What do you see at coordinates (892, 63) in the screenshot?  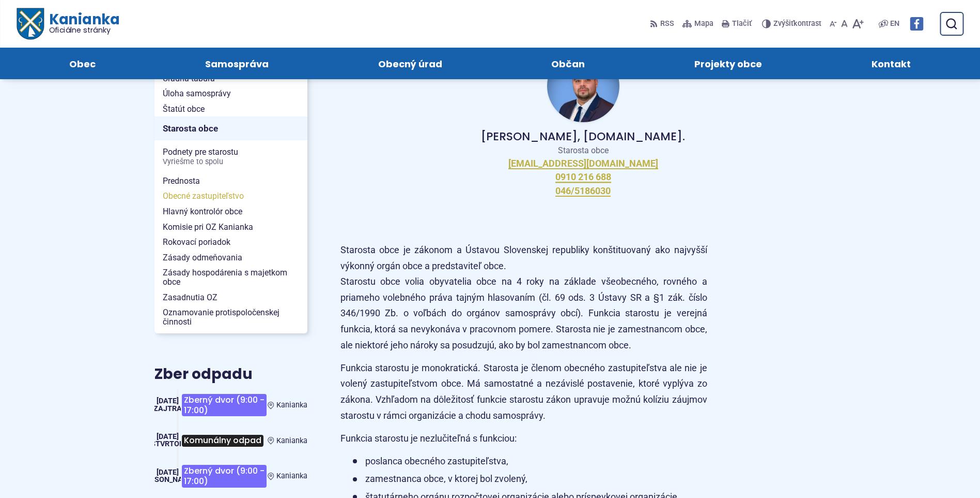 I see `span: Kontakt` at bounding box center [892, 63].